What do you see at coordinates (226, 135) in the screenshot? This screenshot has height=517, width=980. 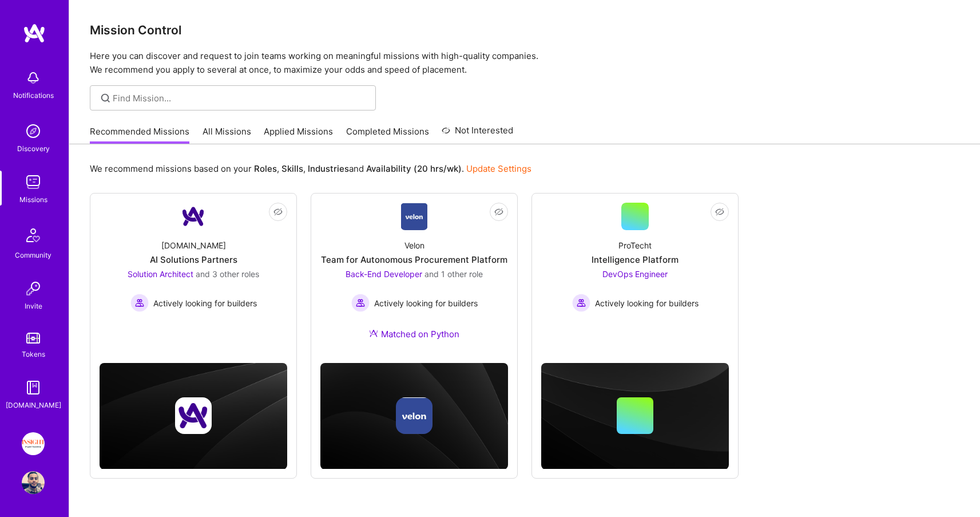 I see `a: All Missions` at bounding box center [226, 135].